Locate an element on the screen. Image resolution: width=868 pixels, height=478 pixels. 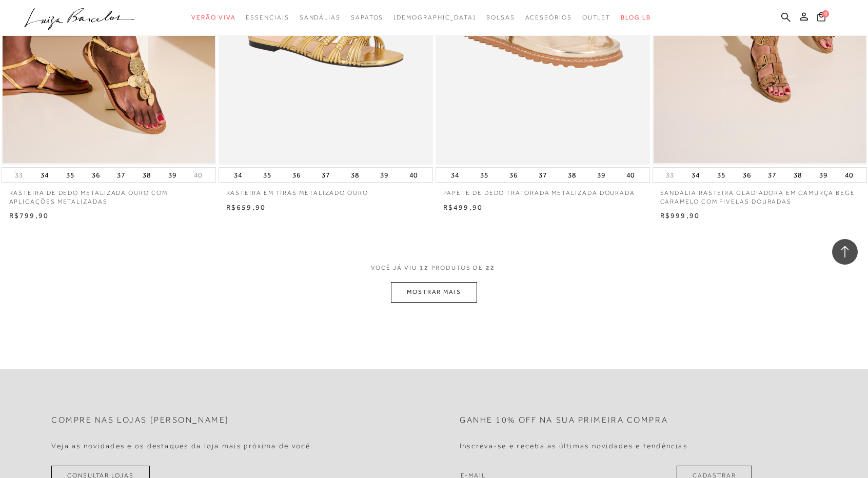
span: Outlet is located at coordinates (597, 18).